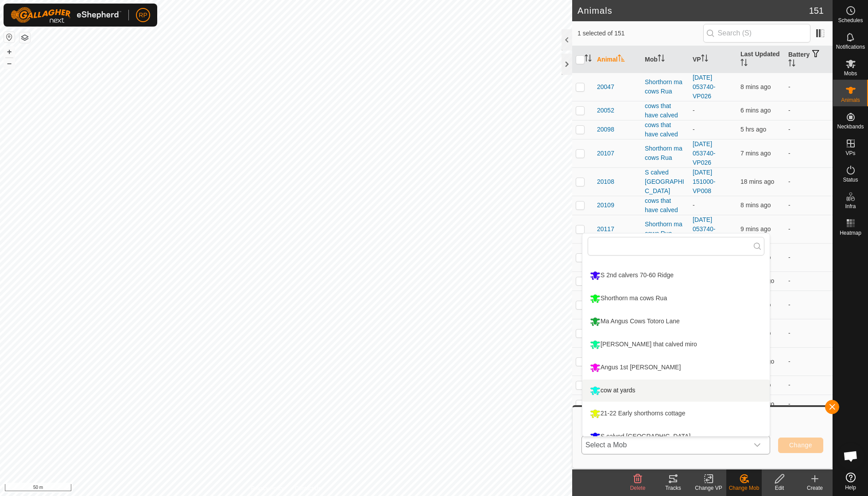  Describe the element at coordinates (606, 153) in the screenshot. I see `span: 20107` at that location.